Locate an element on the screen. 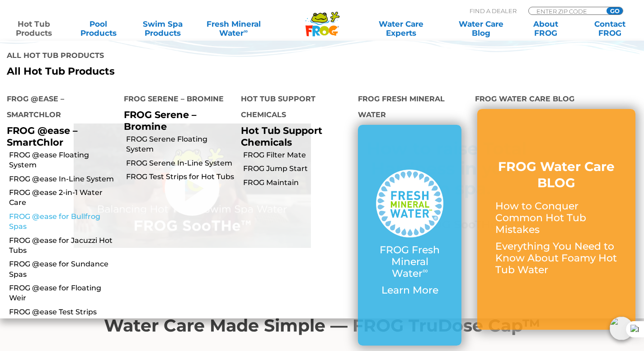  p: Everything You Need to Know About Foamy Hot Tub Water is located at coordinates (556, 258).